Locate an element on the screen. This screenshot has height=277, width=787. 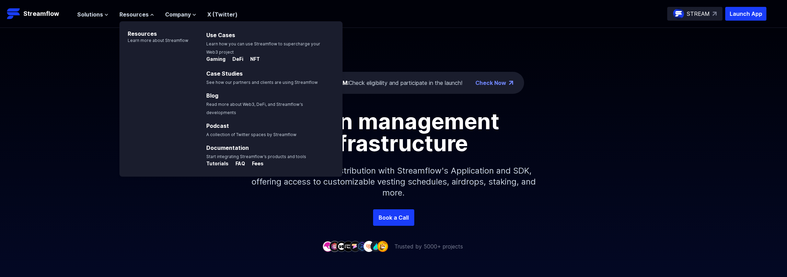
img: company-2 is located at coordinates (335, 246).